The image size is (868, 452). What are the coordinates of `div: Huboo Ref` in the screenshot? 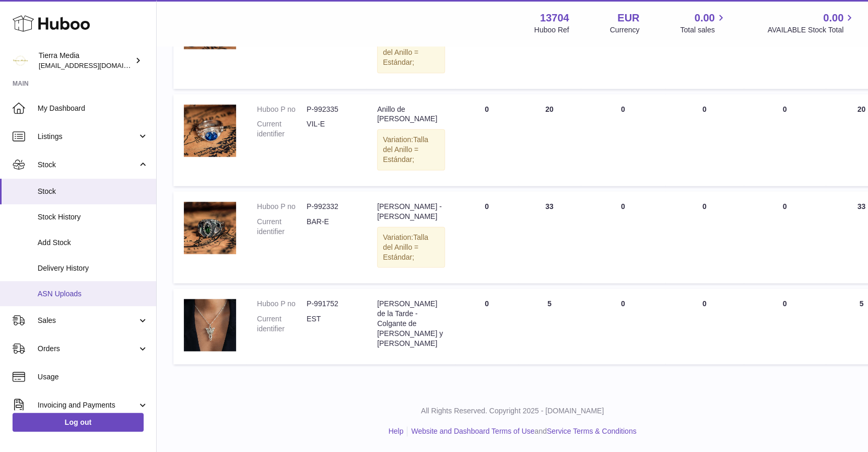 It's located at (552, 30).